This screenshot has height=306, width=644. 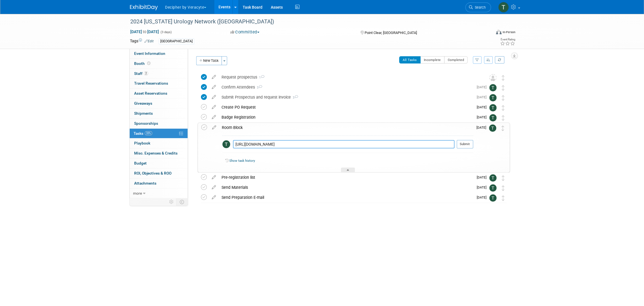 What do you see at coordinates (159, 83) in the screenshot?
I see `a: Travel Reservations` at bounding box center [159, 83].